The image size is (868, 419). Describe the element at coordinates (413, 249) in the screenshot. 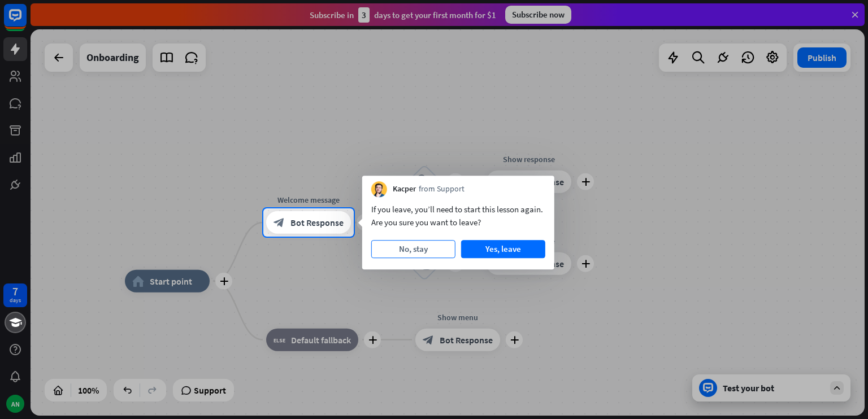

I see `button: No, stay` at that location.